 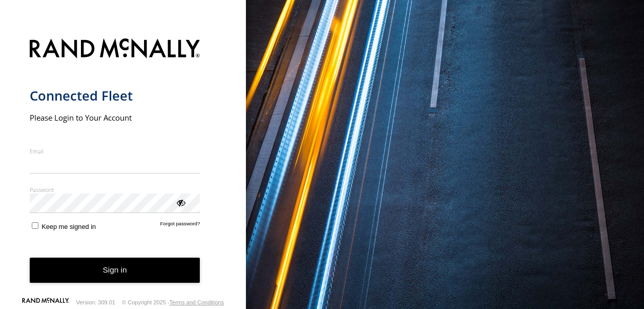 What do you see at coordinates (180, 225) in the screenshot?
I see `a: Forgot password?` at bounding box center [180, 225].